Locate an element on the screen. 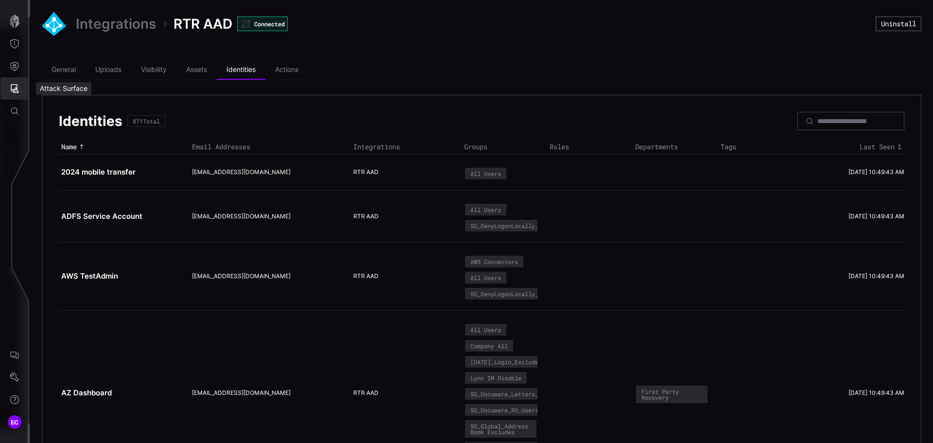 Image resolution: width=933 pixels, height=443 pixels. div: Lync IM Disable is located at coordinates (496, 378).